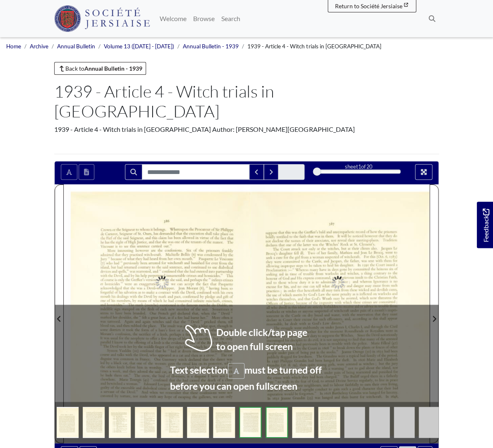  Describe the element at coordinates (76, 46) in the screenshot. I see `a: Annual Bulletin` at that location.